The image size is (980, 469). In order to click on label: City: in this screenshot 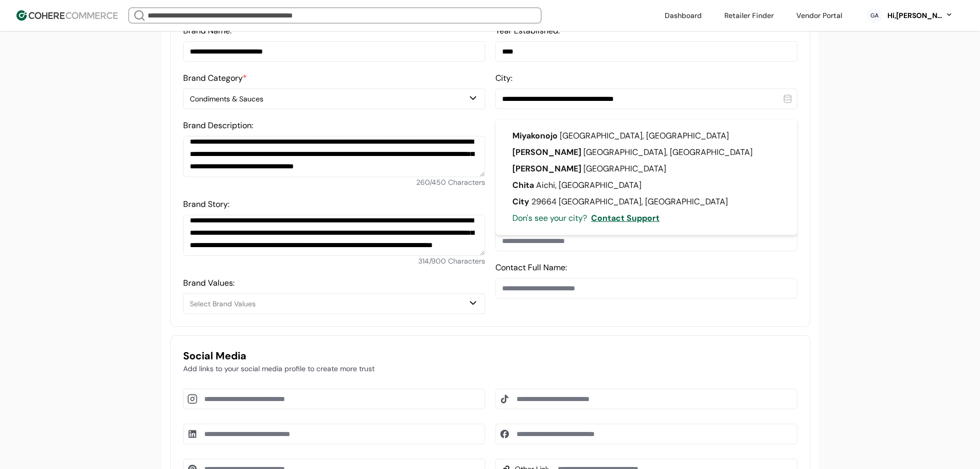, I will do `click(504, 78)`.